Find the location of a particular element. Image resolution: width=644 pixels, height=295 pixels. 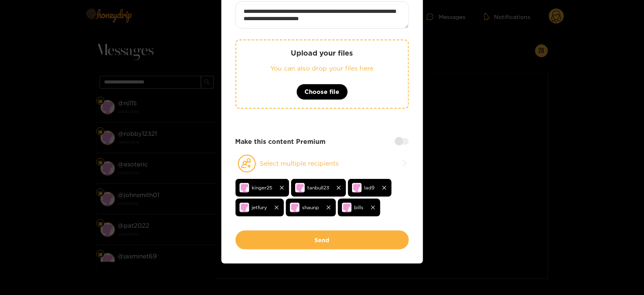

span: tanbull23 is located at coordinates (319, 187).